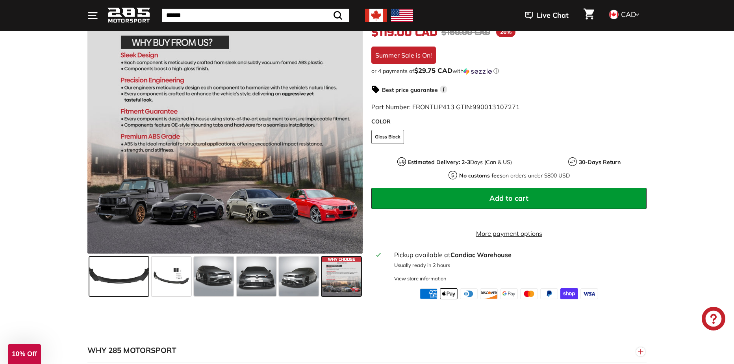 The image size is (734, 364). Describe the element at coordinates (420, 278) in the screenshot. I see `div: View store information` at that location.